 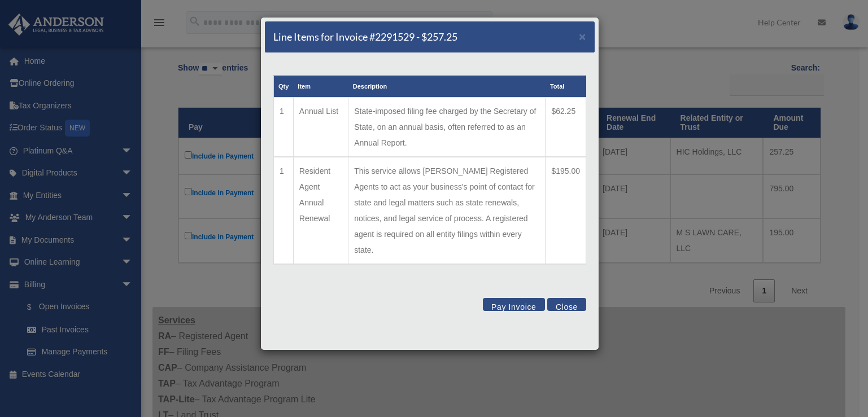 What do you see at coordinates (566, 87) in the screenshot?
I see `th: Total` at bounding box center [566, 87].